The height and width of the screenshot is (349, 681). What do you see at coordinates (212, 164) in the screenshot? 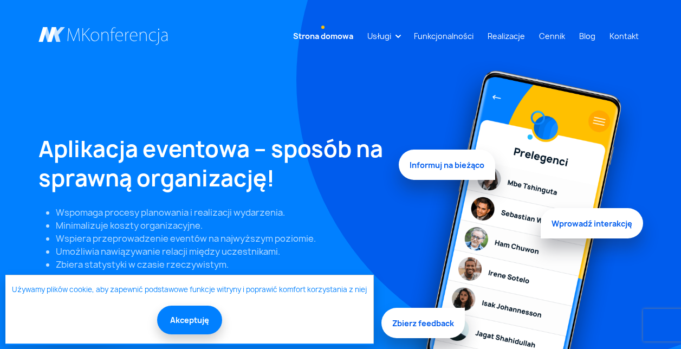
I see `h1: Aplikacja eventowa – sposób na sprawną organizację!` at bounding box center [212, 164].